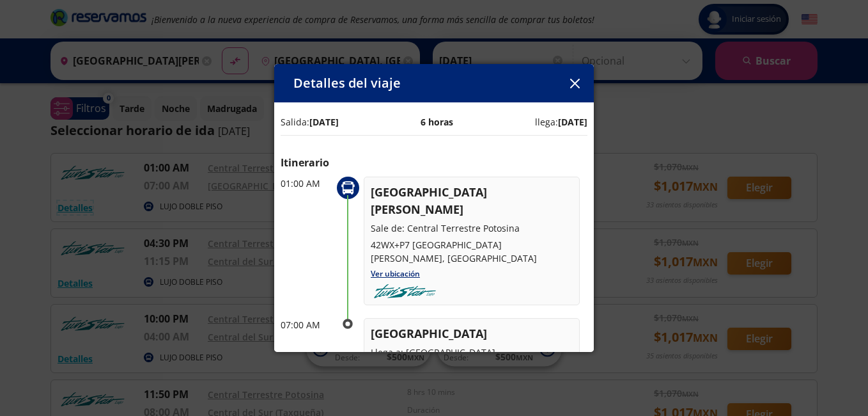 The width and height of the screenshot is (868, 416). I want to click on p: Sale de: Central Terrestre Potosina, so click(472, 228).